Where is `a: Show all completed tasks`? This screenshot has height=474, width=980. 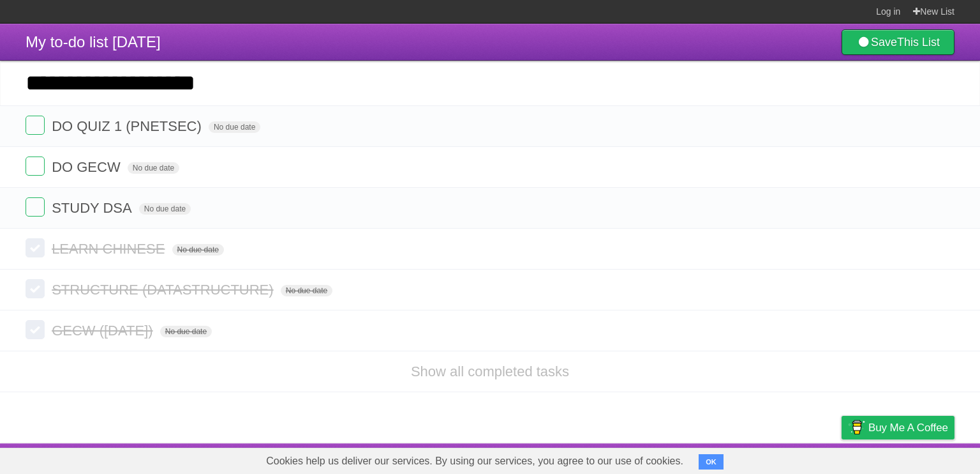 a: Show all completed tasks is located at coordinates (490, 371).